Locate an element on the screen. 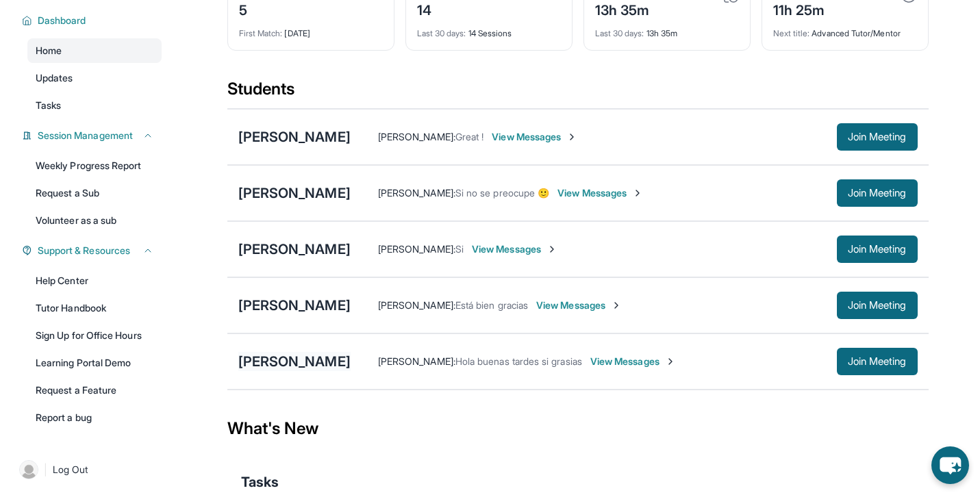  span: Hola buenas tardes si grasias is located at coordinates (519, 361).